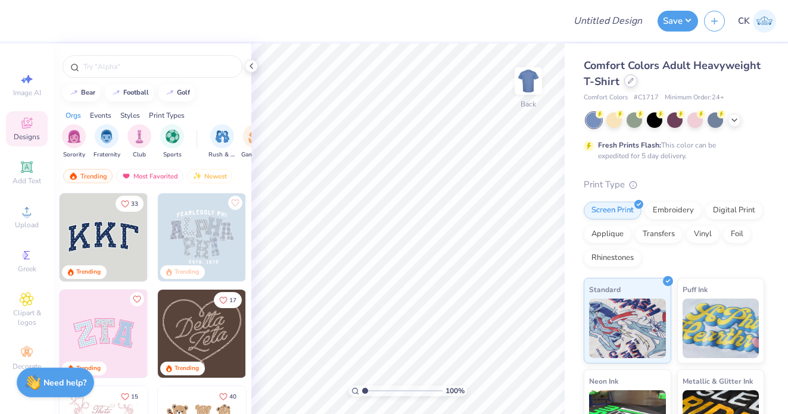 This screenshot has height=414, width=788. What do you see at coordinates (720, 329) in the screenshot?
I see `img: Puff Ink` at bounding box center [720, 329].